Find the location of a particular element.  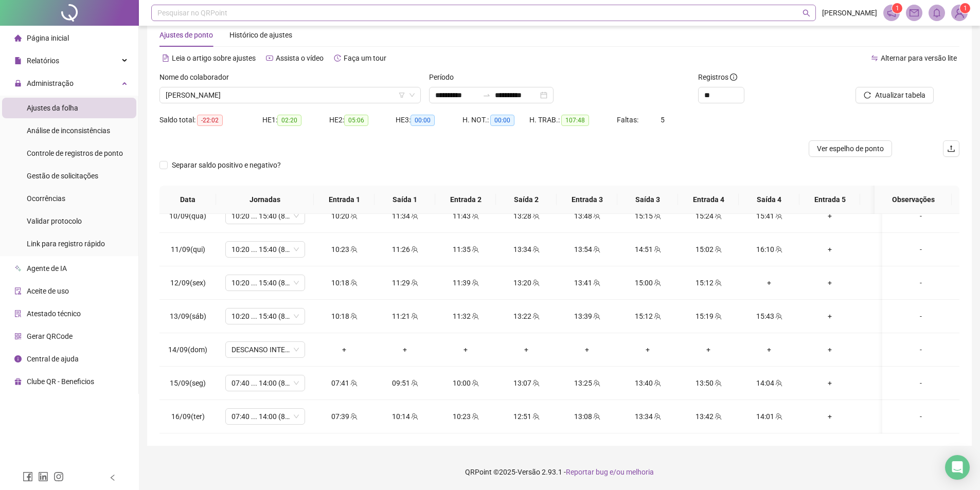

span: Ajustes de ponto is located at coordinates (186, 35).